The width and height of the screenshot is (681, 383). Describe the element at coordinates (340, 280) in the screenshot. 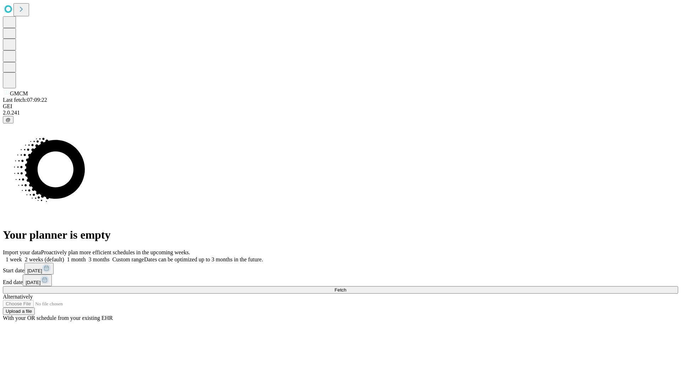

I see `div: End date` at that location.